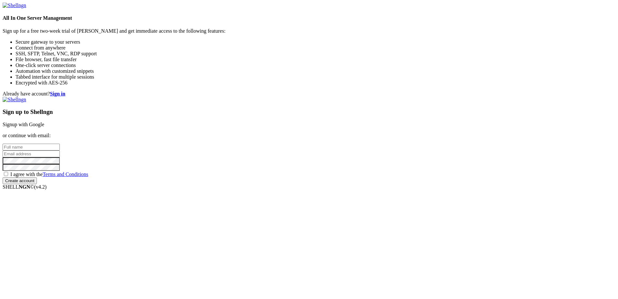 The height and width of the screenshot is (299, 618). I want to click on a: Sign in, so click(58, 93).